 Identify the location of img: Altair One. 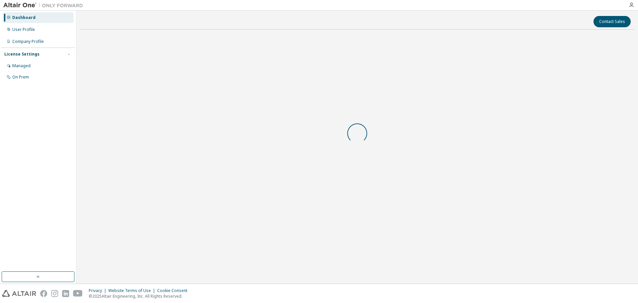
(45, 5).